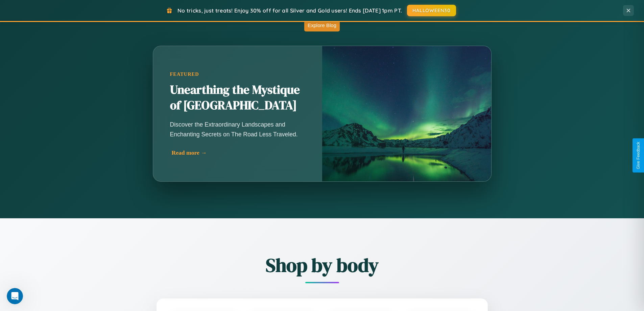 The height and width of the screenshot is (311, 644). I want to click on div: Give Feedback, so click(638, 156).